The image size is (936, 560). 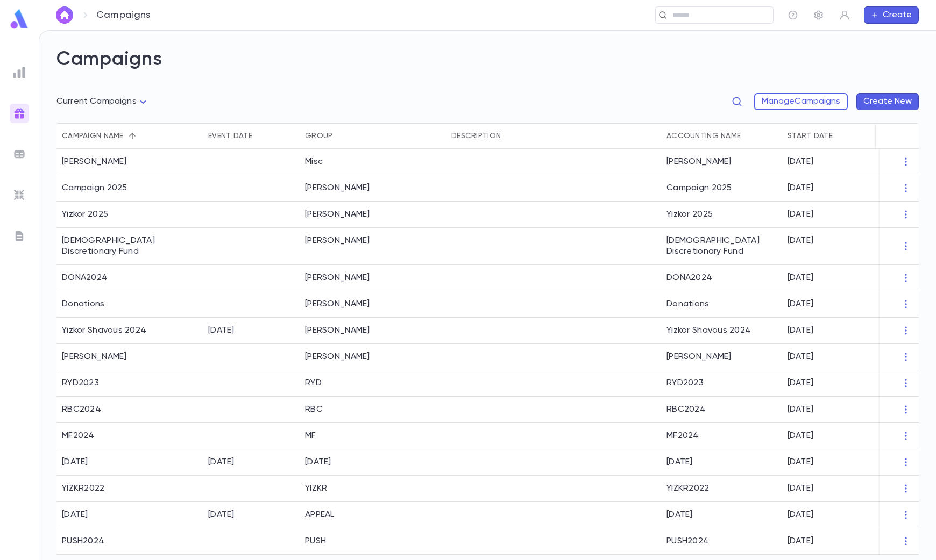 What do you see at coordinates (310, 436) in the screenshot?
I see `div: MF` at bounding box center [310, 436].